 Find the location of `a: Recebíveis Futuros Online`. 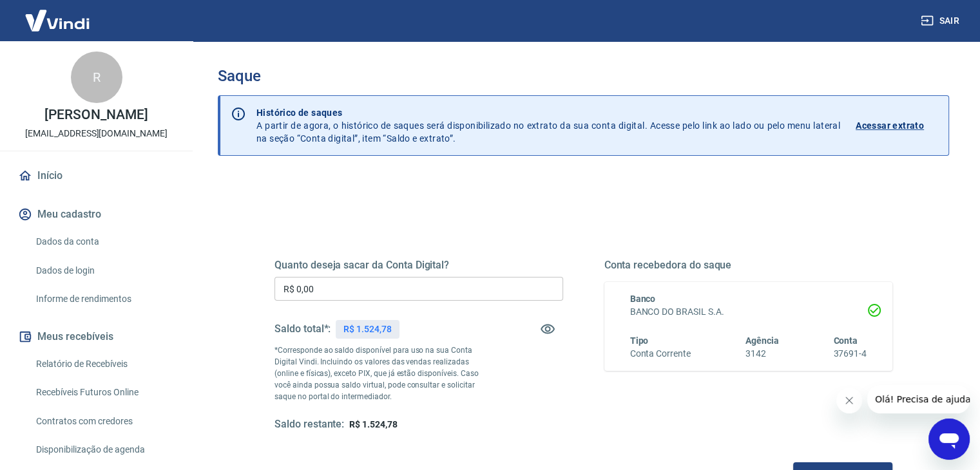

a: Recebíveis Futuros Online is located at coordinates (104, 392).